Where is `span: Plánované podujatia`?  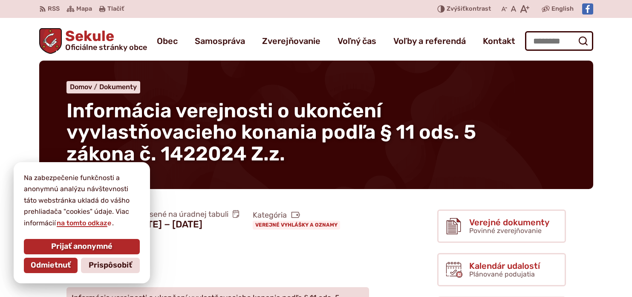
span: Plánované podujatia is located at coordinates (502, 274).